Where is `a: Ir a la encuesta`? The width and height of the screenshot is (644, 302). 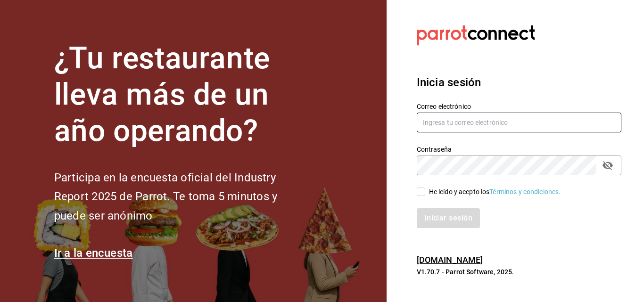 a: Ir a la encuesta is located at coordinates (93, 253).